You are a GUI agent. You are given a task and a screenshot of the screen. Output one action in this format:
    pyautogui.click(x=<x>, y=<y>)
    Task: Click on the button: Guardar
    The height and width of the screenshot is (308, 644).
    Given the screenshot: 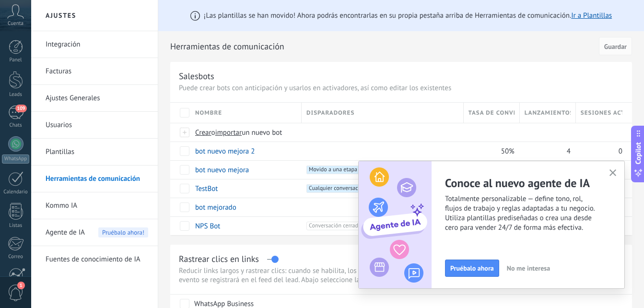 What is the action you would take?
    pyautogui.click(x=615, y=46)
    